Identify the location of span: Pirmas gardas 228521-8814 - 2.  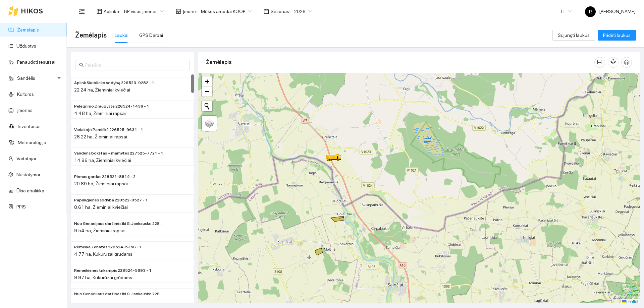
(105, 177).